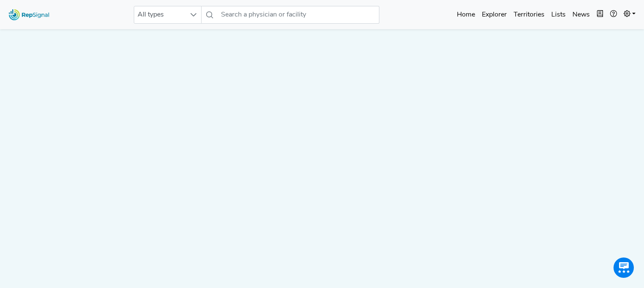  What do you see at coordinates (494, 15) in the screenshot?
I see `a: Explorer` at bounding box center [494, 15].